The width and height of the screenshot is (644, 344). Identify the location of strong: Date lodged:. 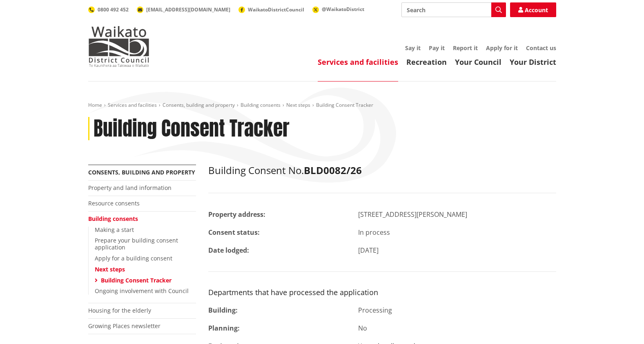
(229, 250).